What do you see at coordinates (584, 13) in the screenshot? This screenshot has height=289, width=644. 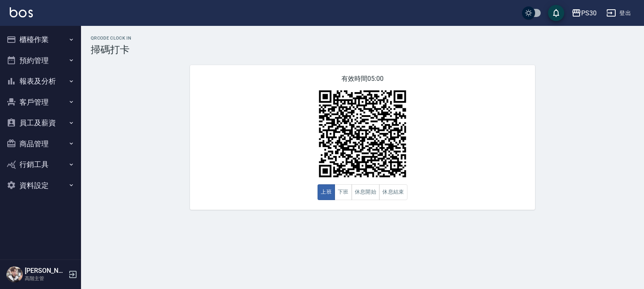 I see `button: PS30` at bounding box center [584, 13].